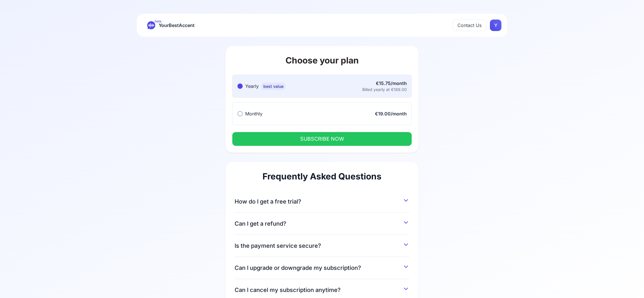 The image size is (644, 298). Describe the element at coordinates (322, 176) in the screenshot. I see `h2: Frequently Asked Questions` at that location.